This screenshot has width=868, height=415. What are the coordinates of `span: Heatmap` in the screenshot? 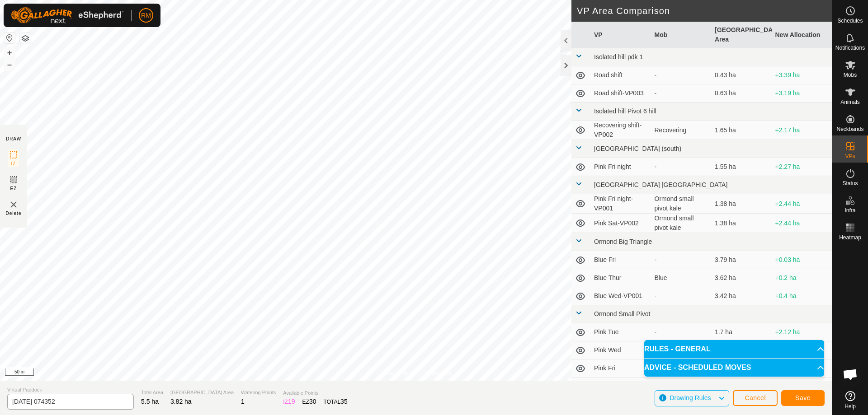 It's located at (849, 237).